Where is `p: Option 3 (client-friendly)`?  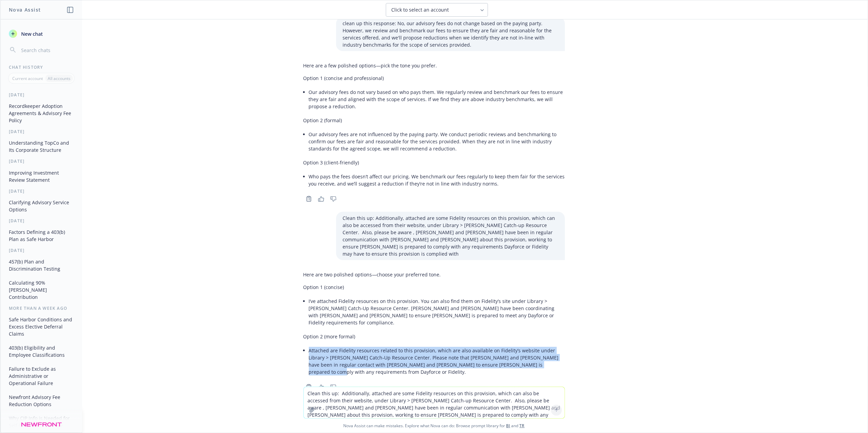
p: Option 3 (client-friendly) is located at coordinates (434, 162).